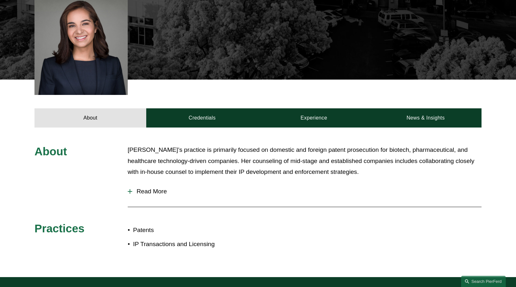 Image resolution: width=516 pixels, height=287 pixels. Describe the element at coordinates (305, 191) in the screenshot. I see `button: Read More` at that location.